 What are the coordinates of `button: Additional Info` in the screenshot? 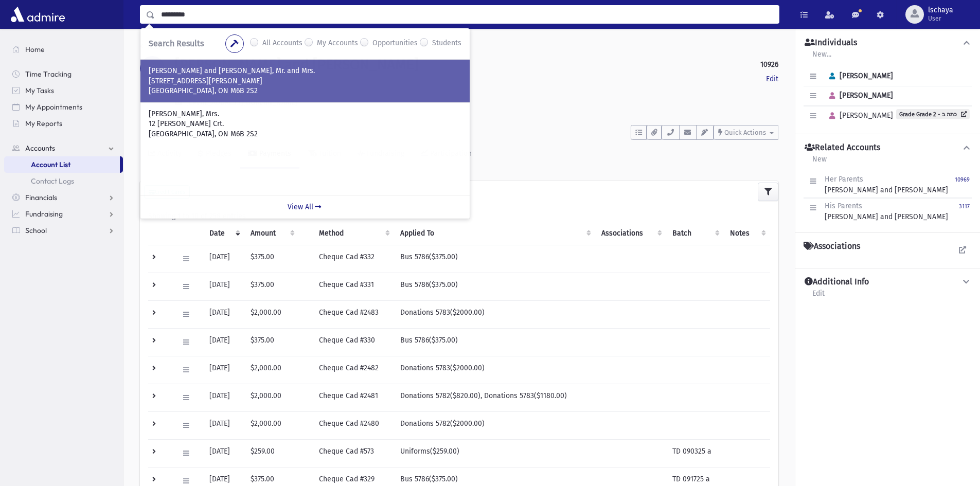 It's located at (887, 282).